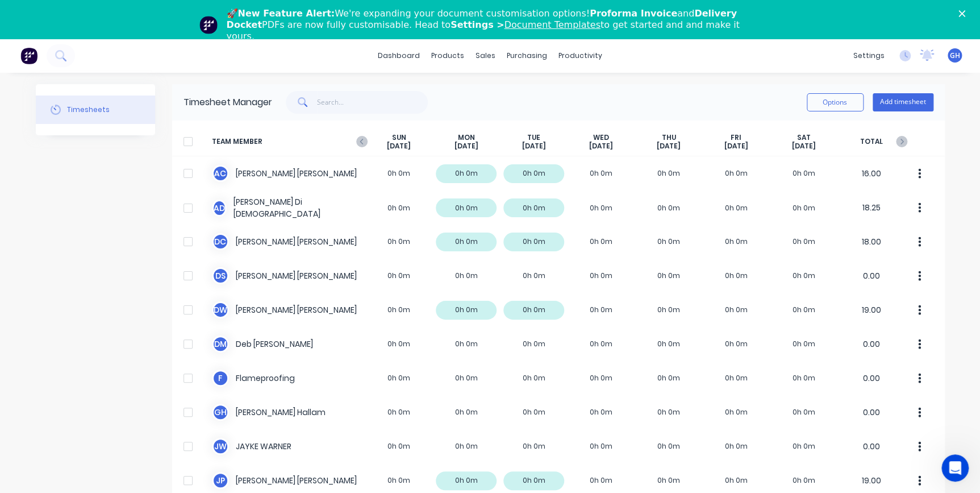 The width and height of the screenshot is (980, 493). I want to click on b: New Feature Alert:, so click(287, 13).